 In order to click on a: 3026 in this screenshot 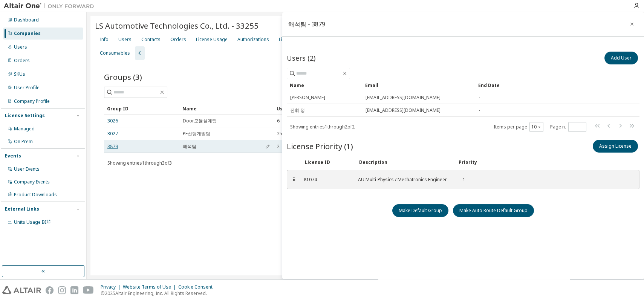, I will do `click(113, 121)`.